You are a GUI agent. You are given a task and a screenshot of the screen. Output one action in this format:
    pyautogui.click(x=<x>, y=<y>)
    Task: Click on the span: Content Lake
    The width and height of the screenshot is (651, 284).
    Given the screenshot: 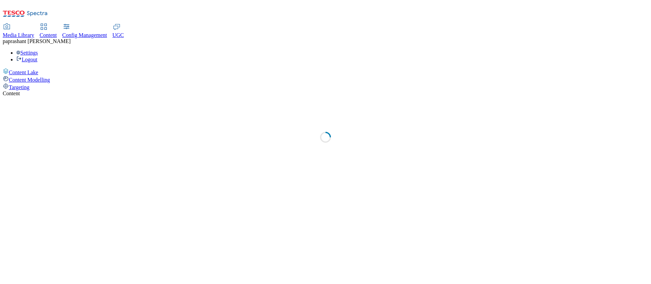 What is the action you would take?
    pyautogui.click(x=23, y=72)
    